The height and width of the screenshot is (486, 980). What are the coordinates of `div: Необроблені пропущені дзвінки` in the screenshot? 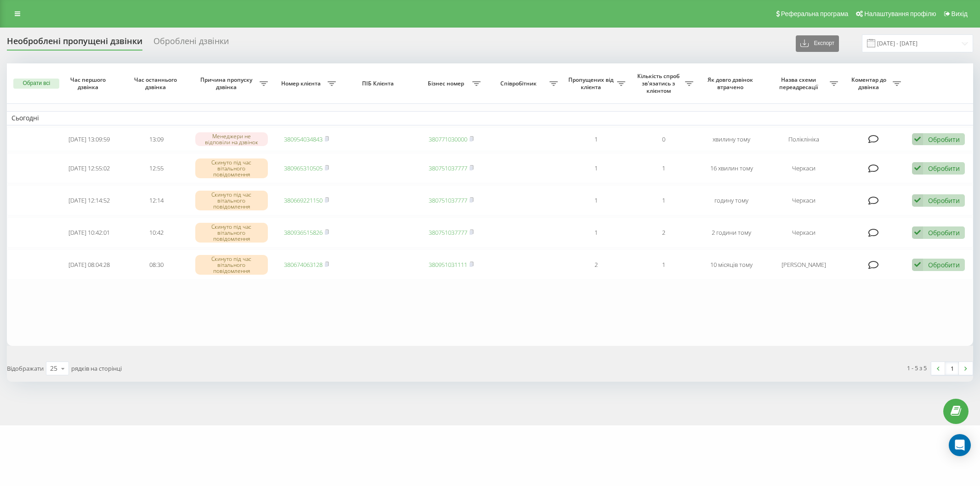 It's located at (75, 43).